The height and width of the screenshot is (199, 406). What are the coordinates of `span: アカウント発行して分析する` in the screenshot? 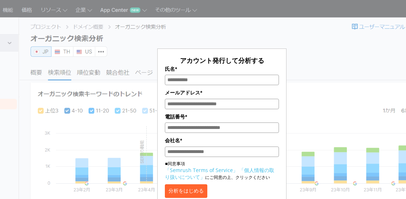 It's located at (222, 60).